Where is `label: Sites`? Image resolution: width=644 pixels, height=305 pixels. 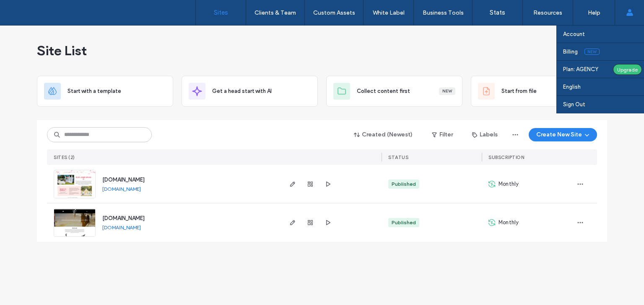
label: Sites is located at coordinates (221, 13).